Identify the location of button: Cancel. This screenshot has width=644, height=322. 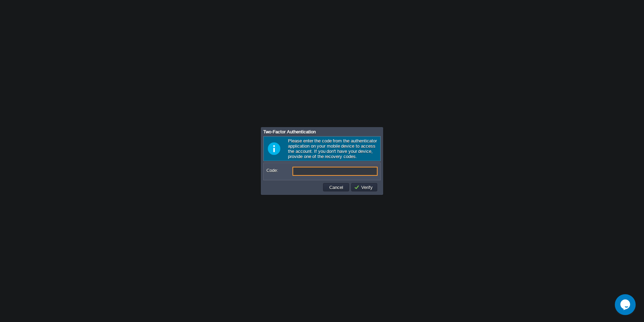
(336, 188).